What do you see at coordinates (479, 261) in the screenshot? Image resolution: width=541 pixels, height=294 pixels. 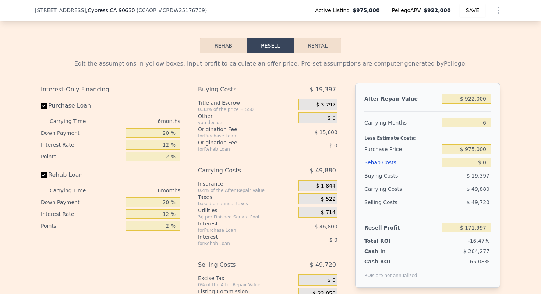 I see `span: -65.08%` at bounding box center [479, 261].